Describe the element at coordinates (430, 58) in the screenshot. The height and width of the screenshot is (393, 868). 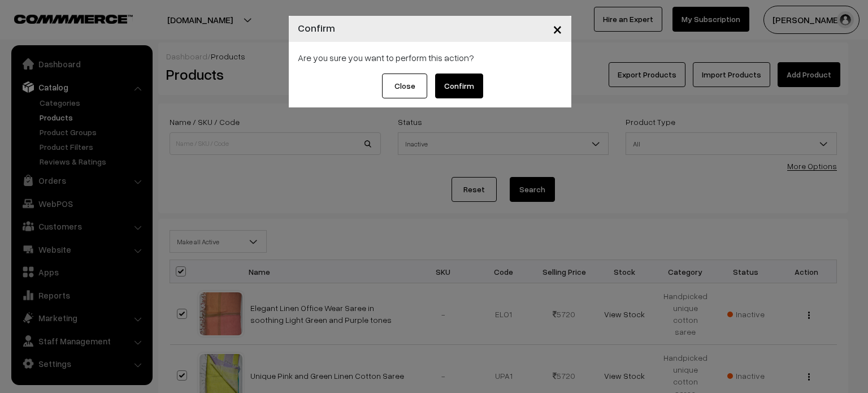
I see `div: Are you sure you want to perform this action?` at that location.